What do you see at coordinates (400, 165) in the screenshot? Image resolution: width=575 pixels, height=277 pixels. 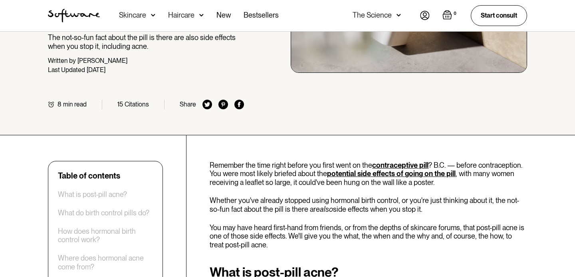 I see `a: contraceptive pill` at bounding box center [400, 165].